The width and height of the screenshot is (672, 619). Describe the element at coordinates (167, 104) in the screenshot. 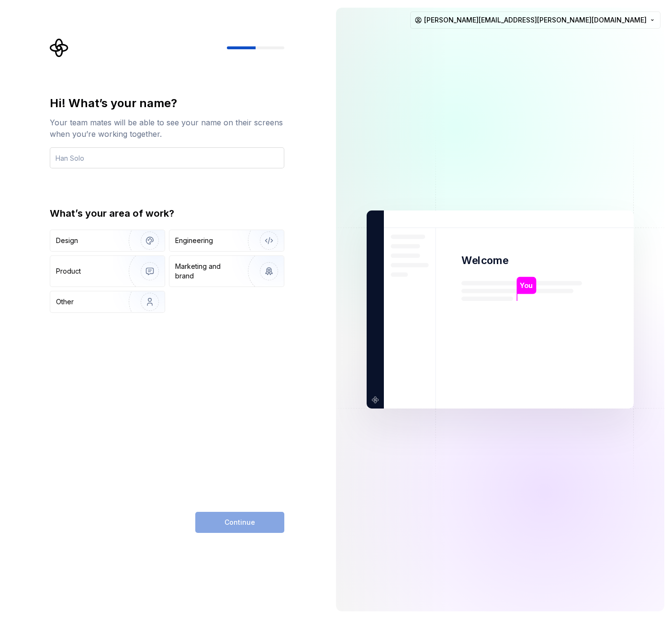

I see `div: Hi! What’s your name?` at that location.